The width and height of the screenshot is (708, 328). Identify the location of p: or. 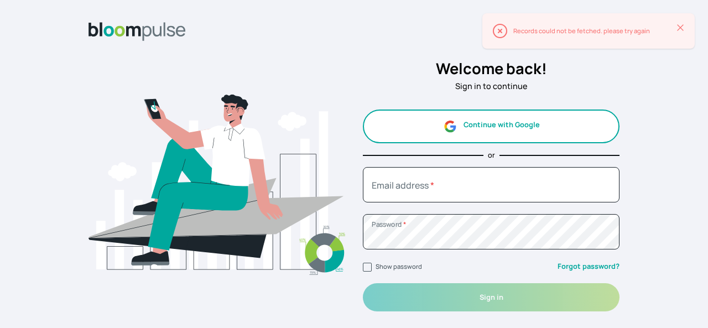
(491, 155).